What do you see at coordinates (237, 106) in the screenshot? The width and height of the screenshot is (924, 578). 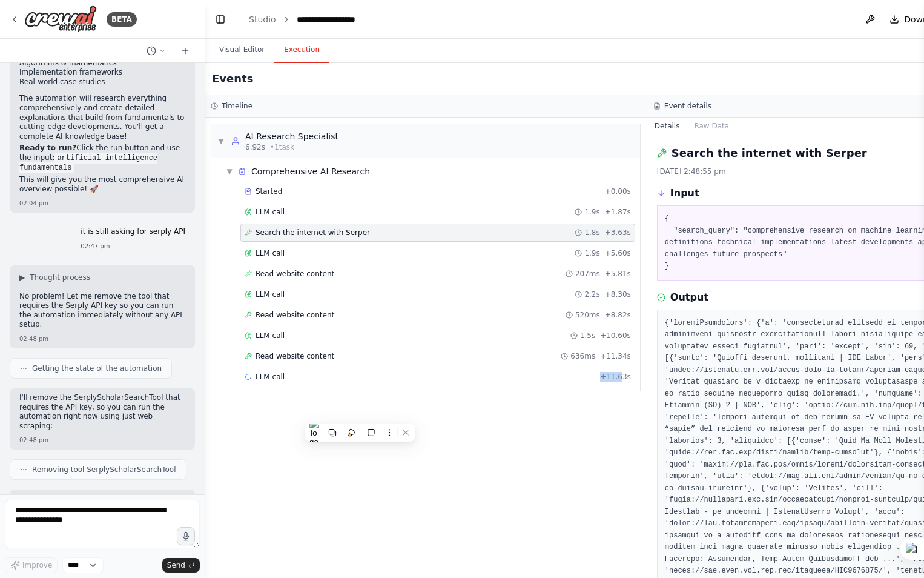 I see `h3: Timeline` at bounding box center [237, 106].